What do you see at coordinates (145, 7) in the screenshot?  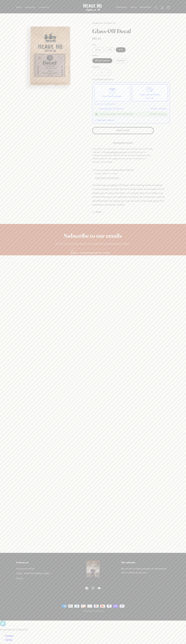 I see `a: Newsletter` at bounding box center [145, 7].